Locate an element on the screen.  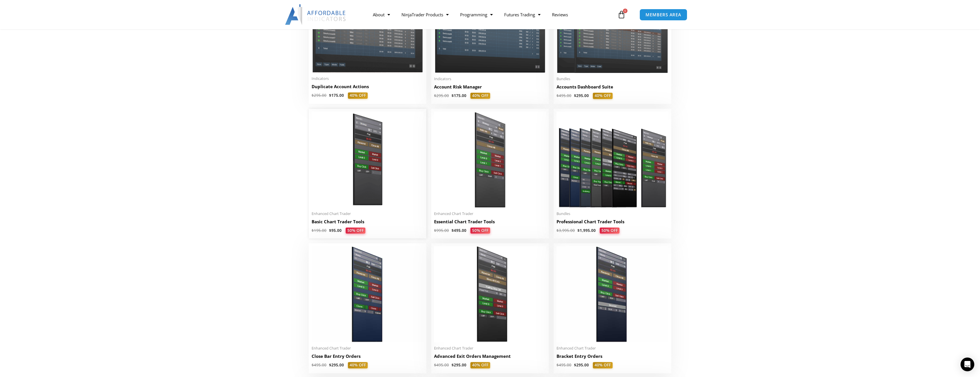
a: Advanced Exit Orders Management is located at coordinates (490, 358).